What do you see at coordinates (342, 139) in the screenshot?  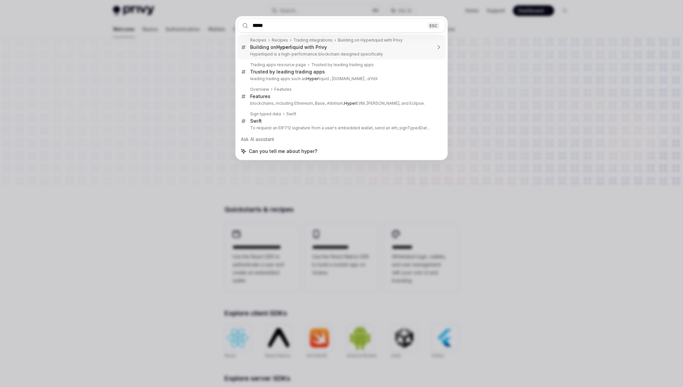 I see `div: Ask AI assistant` at bounding box center [342, 139].